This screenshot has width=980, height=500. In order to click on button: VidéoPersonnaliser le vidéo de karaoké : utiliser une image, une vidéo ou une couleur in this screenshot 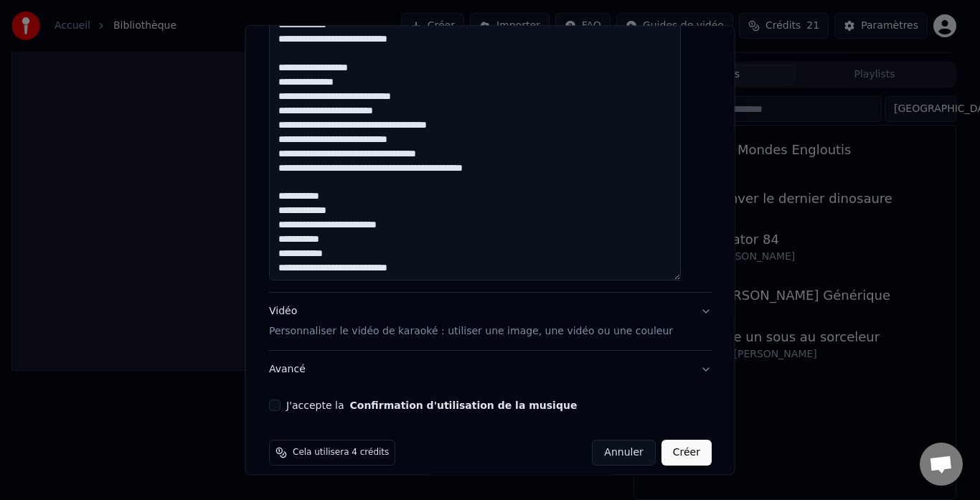, I will do `click(490, 322)`.